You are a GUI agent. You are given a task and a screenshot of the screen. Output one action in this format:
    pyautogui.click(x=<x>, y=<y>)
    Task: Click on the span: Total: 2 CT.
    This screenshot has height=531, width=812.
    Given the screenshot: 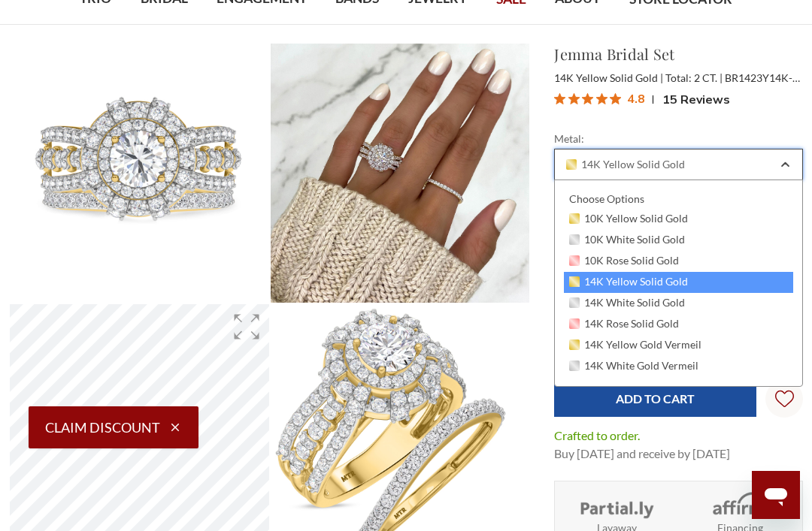 What is the action you would take?
    pyautogui.click(x=694, y=78)
    